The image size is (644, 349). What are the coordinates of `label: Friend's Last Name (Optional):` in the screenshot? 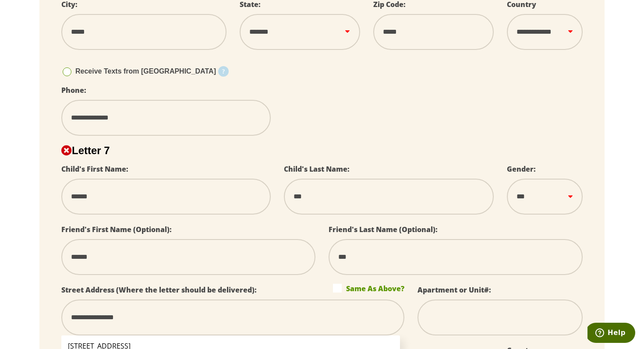 It's located at (383, 229).